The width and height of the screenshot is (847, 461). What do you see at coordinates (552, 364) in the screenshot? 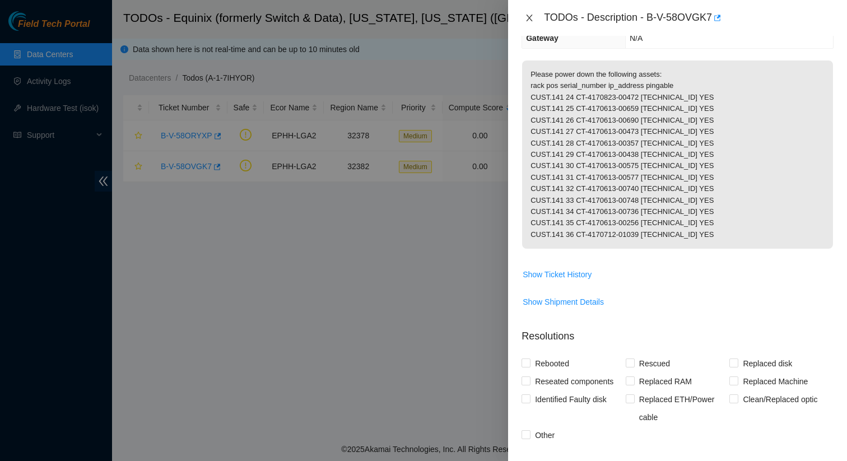
I see `span: Rebooted` at bounding box center [552, 364].